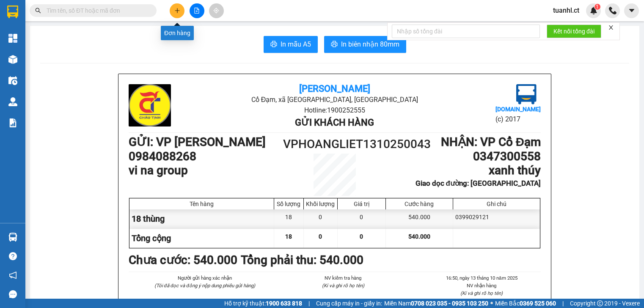  I want to click on strong: 0369 525 060, so click(538, 304).